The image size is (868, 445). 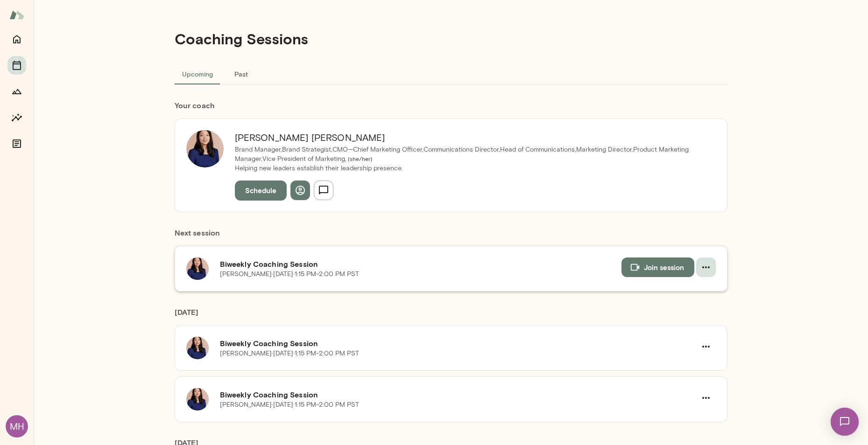 I want to click on button: View profile, so click(x=300, y=190).